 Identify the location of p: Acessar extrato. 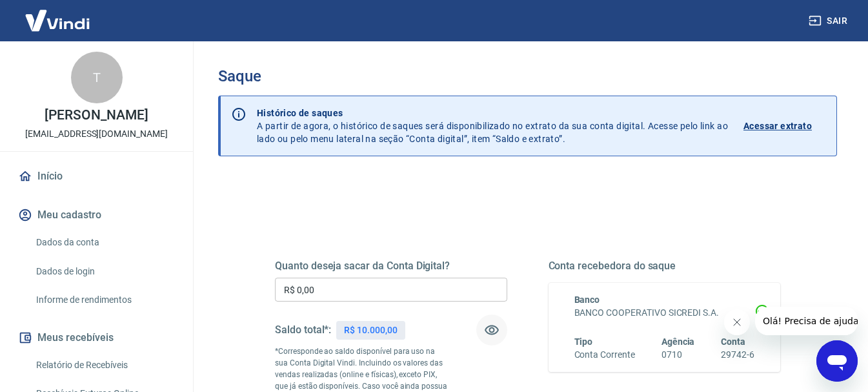
(778, 126).